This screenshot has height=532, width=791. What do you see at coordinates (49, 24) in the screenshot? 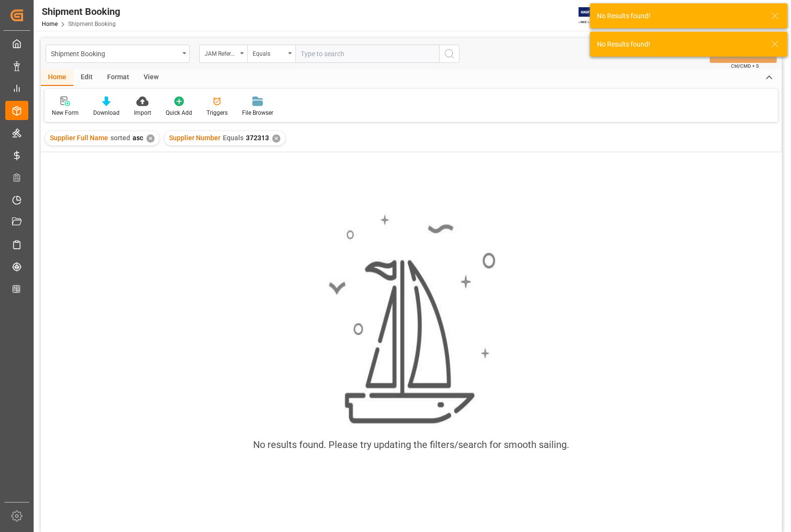
I see `a: Home` at bounding box center [49, 24].